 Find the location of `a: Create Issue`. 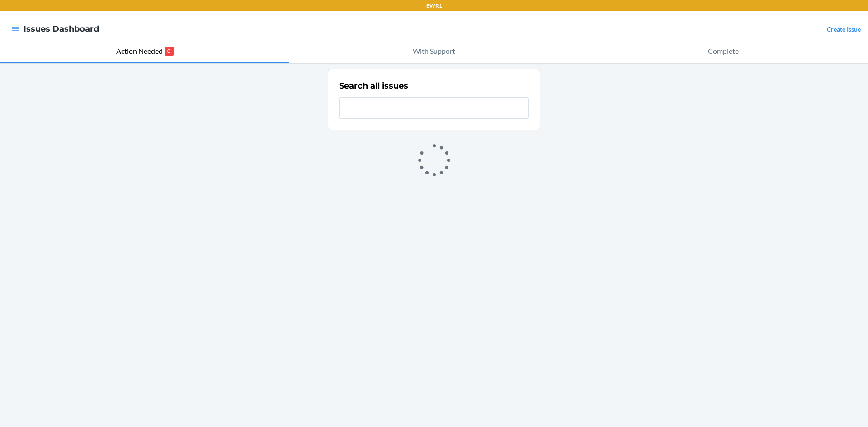

a: Create Issue is located at coordinates (844, 29).